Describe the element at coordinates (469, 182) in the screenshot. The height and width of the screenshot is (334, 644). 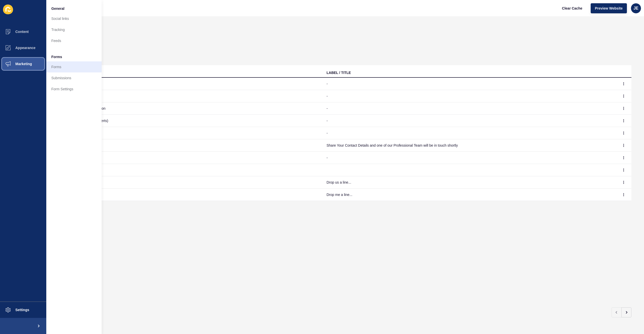
I see `td: Drop us a line...` at that location.